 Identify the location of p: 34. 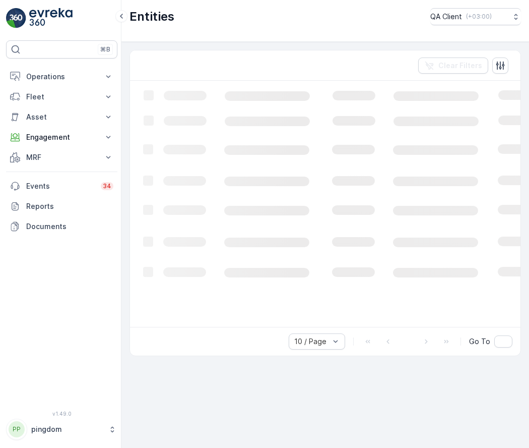
(107, 186).